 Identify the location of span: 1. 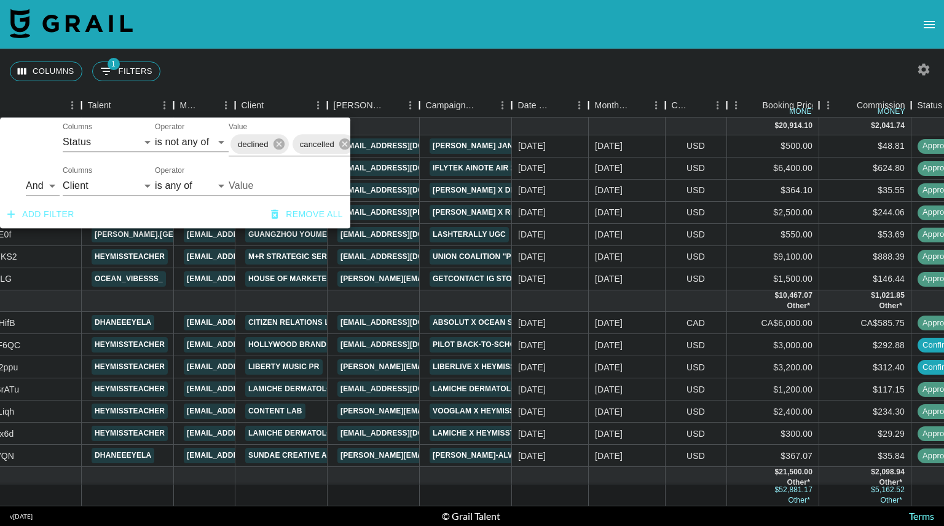
(114, 64).